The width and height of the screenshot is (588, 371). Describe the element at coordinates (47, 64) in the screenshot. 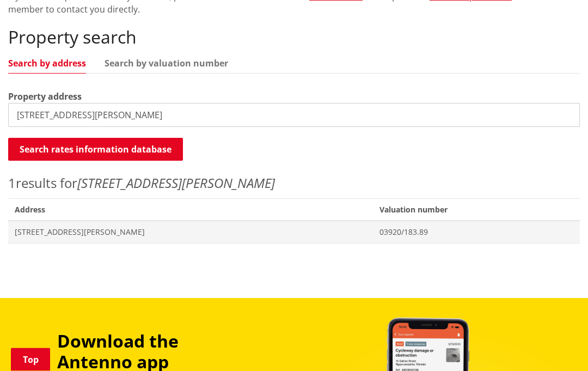

I see `a: Search by address` at that location.